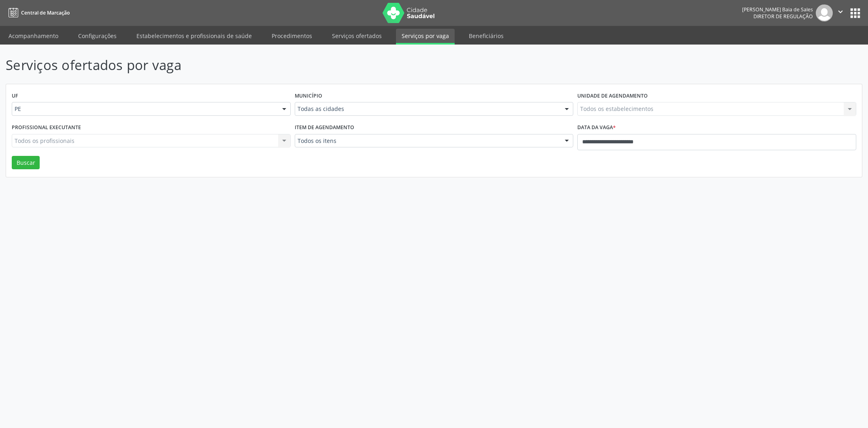 This screenshot has width=868, height=428. What do you see at coordinates (144, 109) in the screenshot?
I see `span: PE` at bounding box center [144, 109].